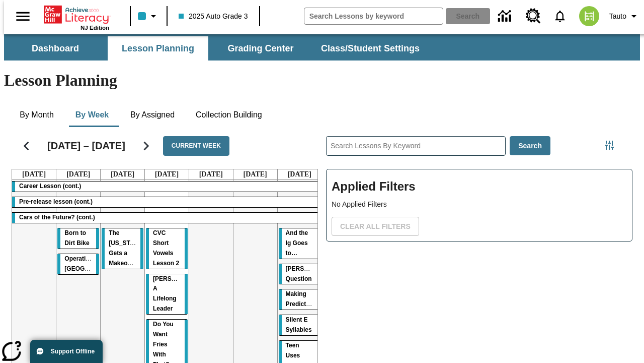  What do you see at coordinates (373, 16) in the screenshot?
I see `input: search field` at bounding box center [373, 16].